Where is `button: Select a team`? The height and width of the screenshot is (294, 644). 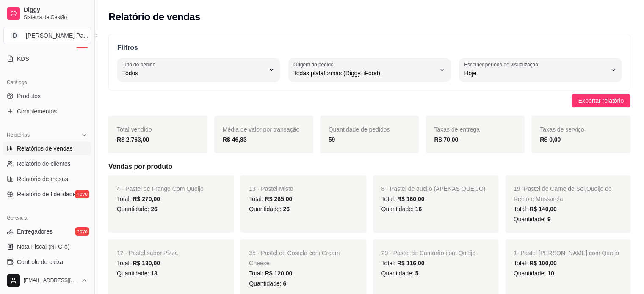
button: Select a team is located at coordinates (47, 35).